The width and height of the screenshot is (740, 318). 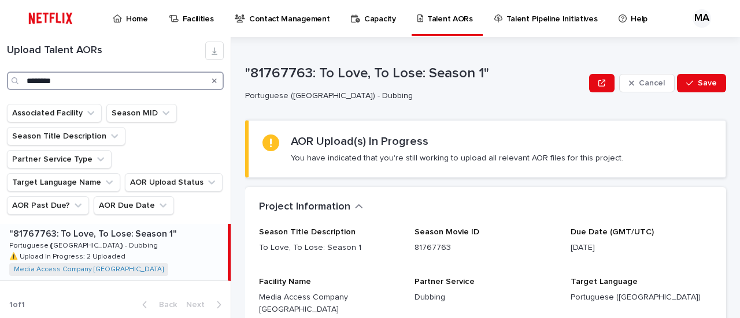 What do you see at coordinates (68, 256) in the screenshot?
I see `p: ⚠️ Upload In Progress: 2 Uploaded` at bounding box center [68, 256].